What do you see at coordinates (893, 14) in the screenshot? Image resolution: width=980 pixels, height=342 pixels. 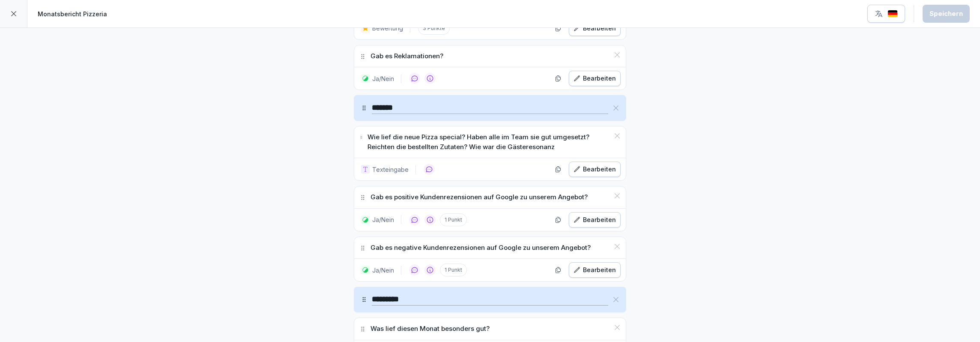 I see `img: de.svg` at bounding box center [893, 14].